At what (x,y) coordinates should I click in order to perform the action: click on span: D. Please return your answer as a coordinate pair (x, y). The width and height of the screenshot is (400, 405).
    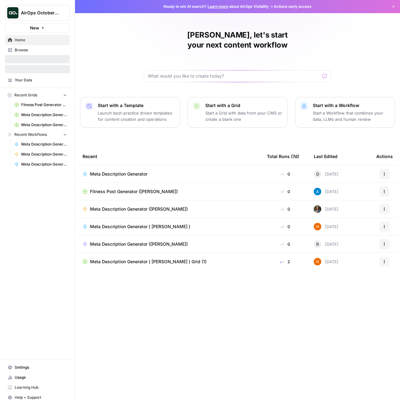
    Looking at the image, I should click on (318, 174).